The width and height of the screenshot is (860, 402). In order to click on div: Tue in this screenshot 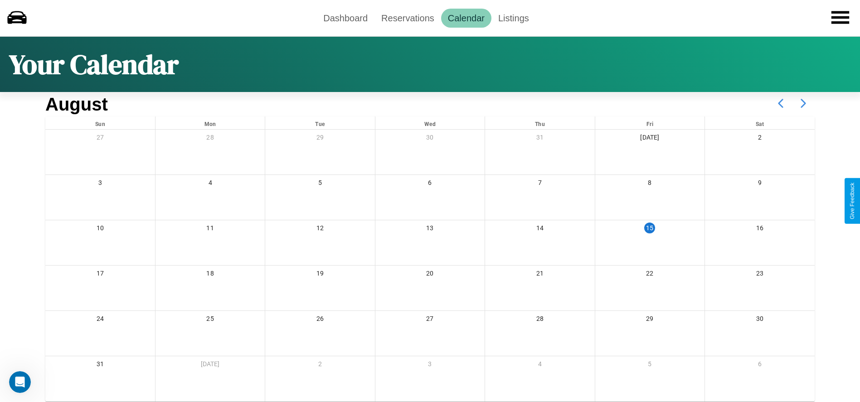, I will do `click(320, 123)`.